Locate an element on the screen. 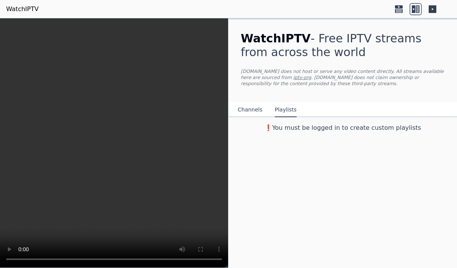 The image size is (457, 268). h3: ❗️You must be logged in to create custom playlists is located at coordinates (342, 128).